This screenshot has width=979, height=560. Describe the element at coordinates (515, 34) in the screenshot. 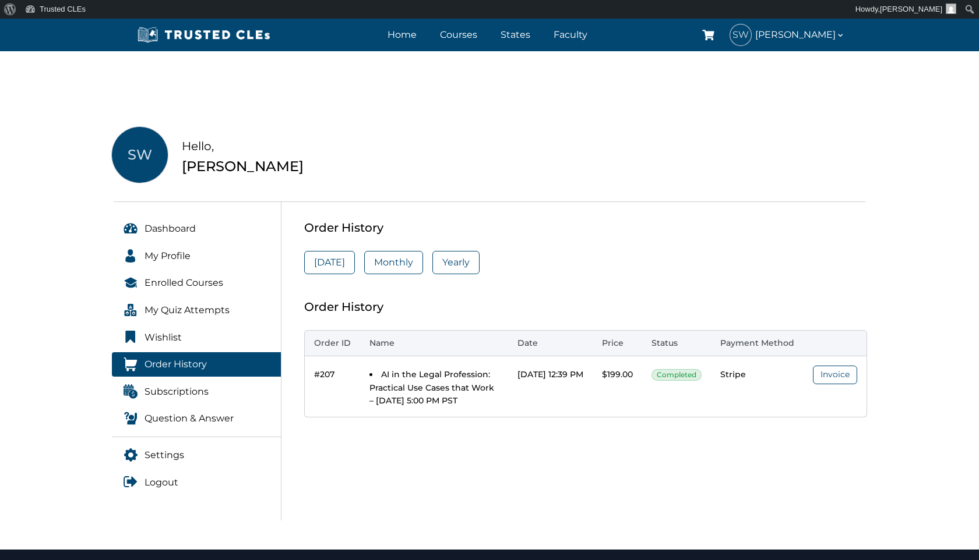

I see `a: States` at that location.